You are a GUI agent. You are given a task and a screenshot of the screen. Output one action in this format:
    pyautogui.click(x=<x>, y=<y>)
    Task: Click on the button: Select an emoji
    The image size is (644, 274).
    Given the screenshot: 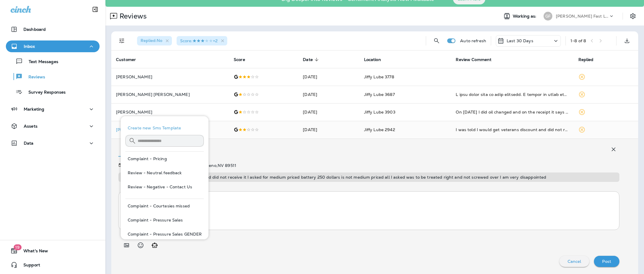 What is the action you would take?
    pyautogui.click(x=140, y=245)
    